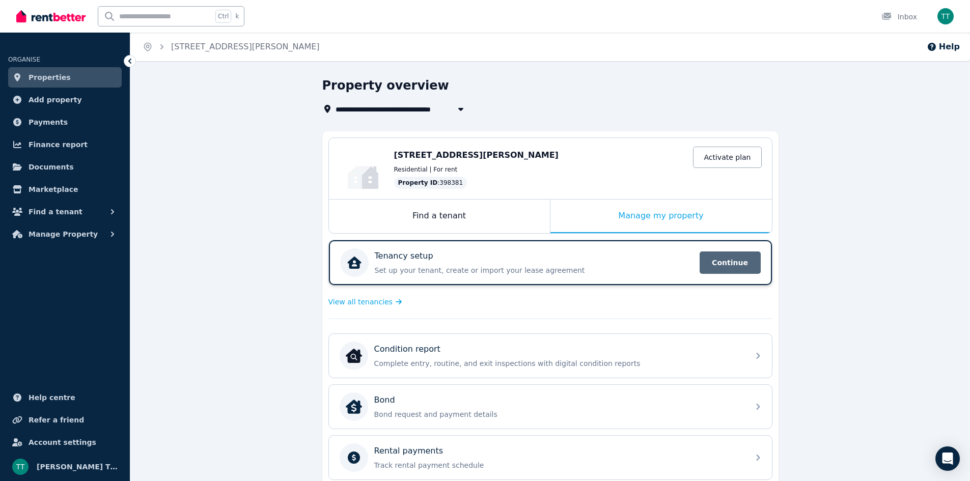  Describe the element at coordinates (53, 189) in the screenshot. I see `span: Marketplace` at that location.